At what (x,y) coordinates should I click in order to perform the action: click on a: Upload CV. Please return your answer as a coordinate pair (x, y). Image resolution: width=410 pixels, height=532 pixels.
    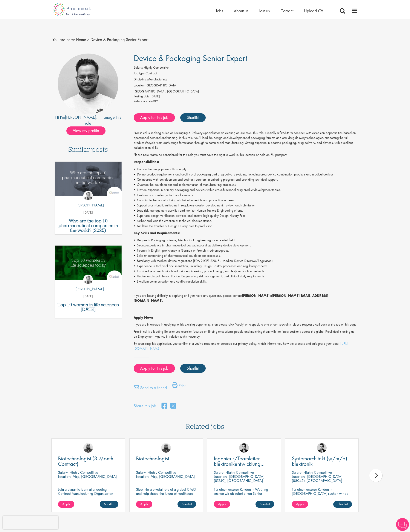
    Looking at the image, I should click on (314, 11).